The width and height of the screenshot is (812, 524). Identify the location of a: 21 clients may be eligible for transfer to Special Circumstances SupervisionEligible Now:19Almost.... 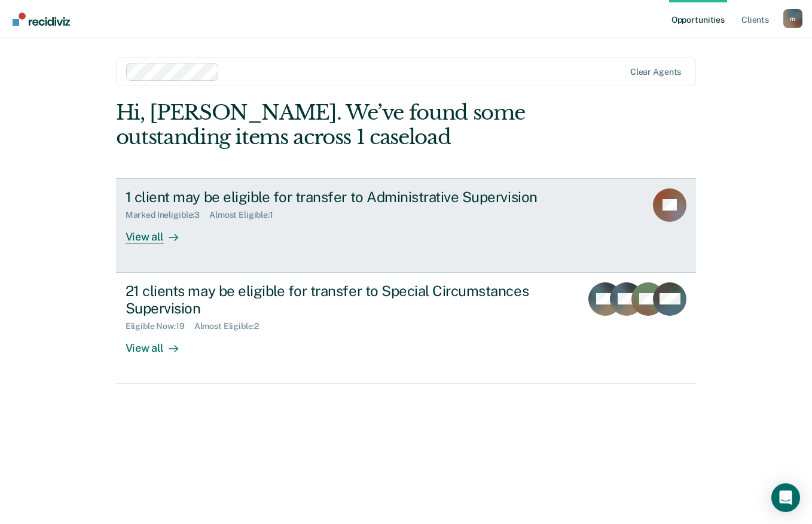
(406, 328).